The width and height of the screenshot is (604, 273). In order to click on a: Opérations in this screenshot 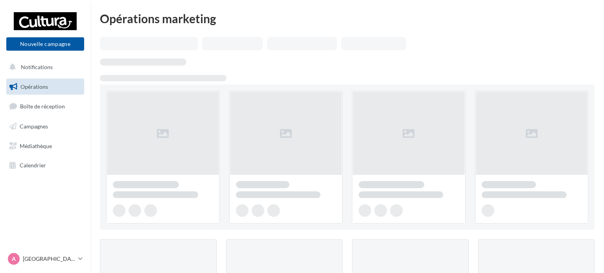, I will do `click(45, 87)`.